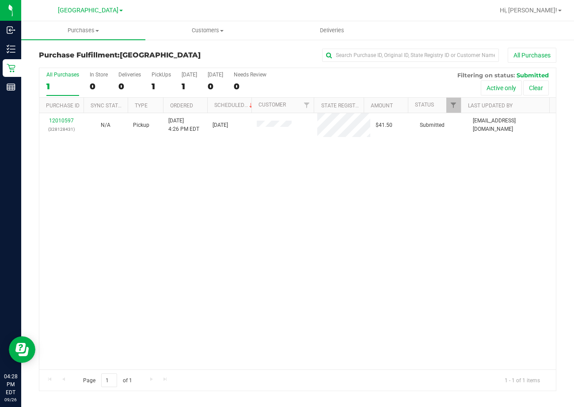  What do you see at coordinates (250, 75) in the screenshot?
I see `div: Needs Review` at bounding box center [250, 75].